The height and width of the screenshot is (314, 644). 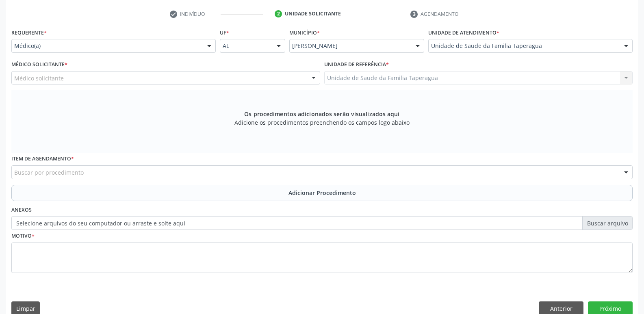 I want to click on span: Médico(a), so click(x=107, y=46).